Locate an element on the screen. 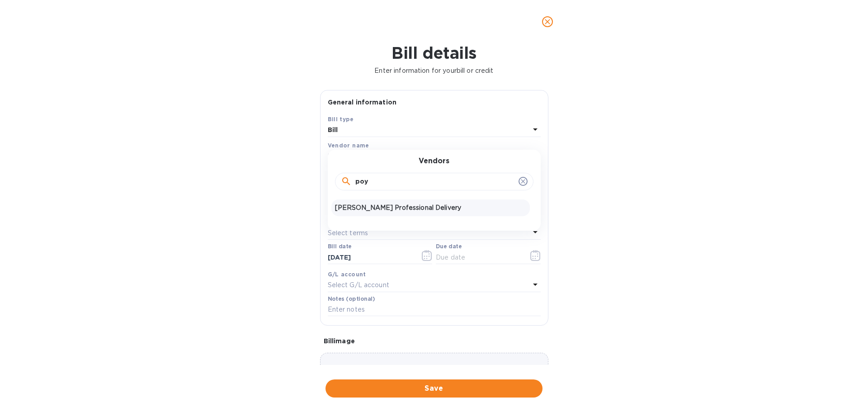 This screenshot has width=868, height=412. p: Select terms is located at coordinates (348, 233).